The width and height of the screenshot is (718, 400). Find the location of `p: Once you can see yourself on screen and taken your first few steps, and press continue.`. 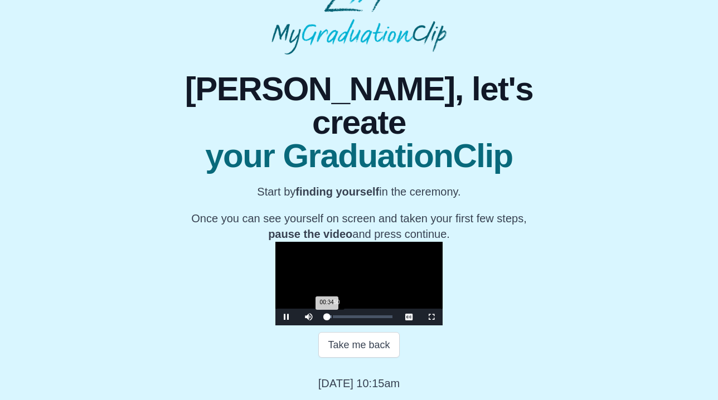

p: Once you can see yourself on screen and taken your first few steps, and press continue. is located at coordinates (359, 226).